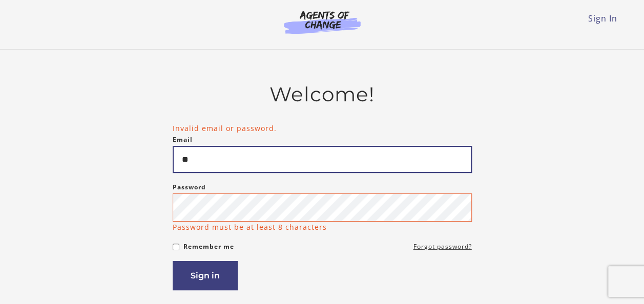 The height and width of the screenshot is (304, 644). Describe the element at coordinates (322, 22) in the screenshot. I see `img: Agents of Change Logo` at that location.